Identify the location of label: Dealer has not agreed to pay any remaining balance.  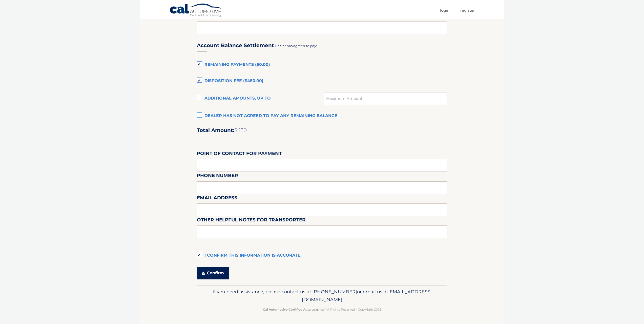
(322, 116).